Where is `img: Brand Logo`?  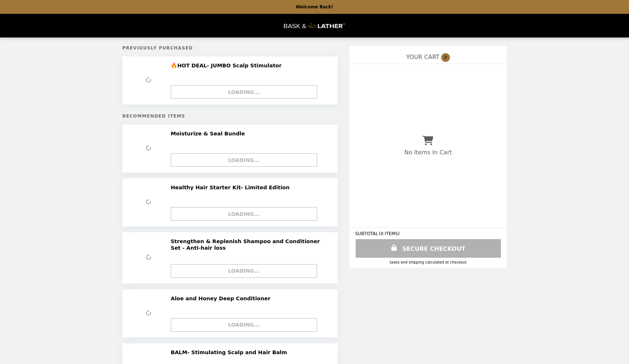 img: Brand Logo is located at coordinates (315, 26).